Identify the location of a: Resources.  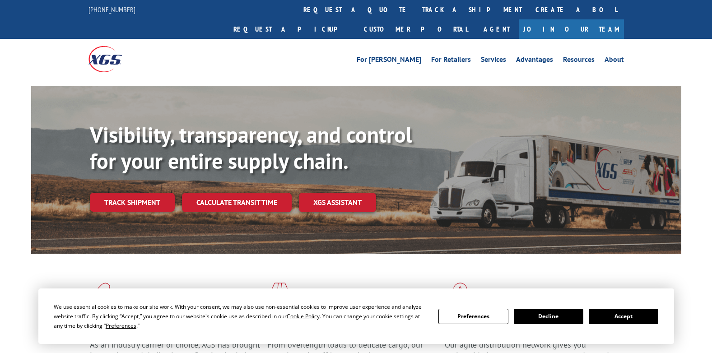
(579, 61).